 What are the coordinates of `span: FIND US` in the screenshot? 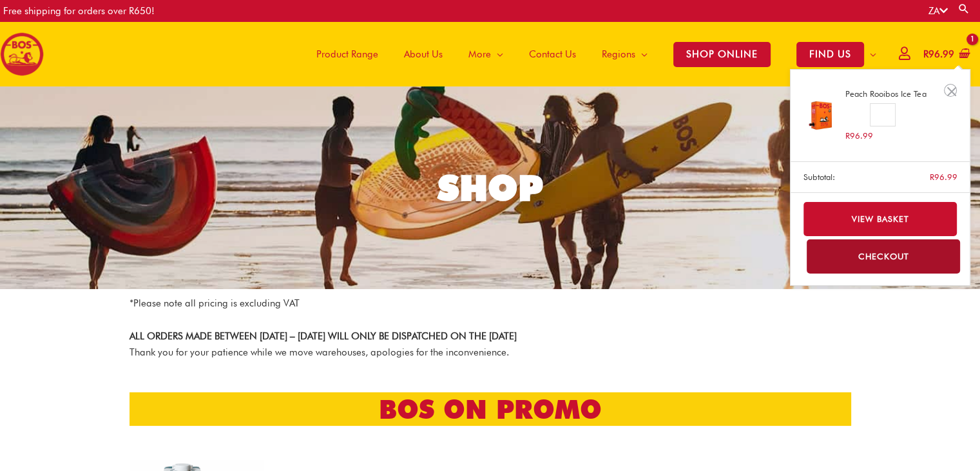 It's located at (830, 55).